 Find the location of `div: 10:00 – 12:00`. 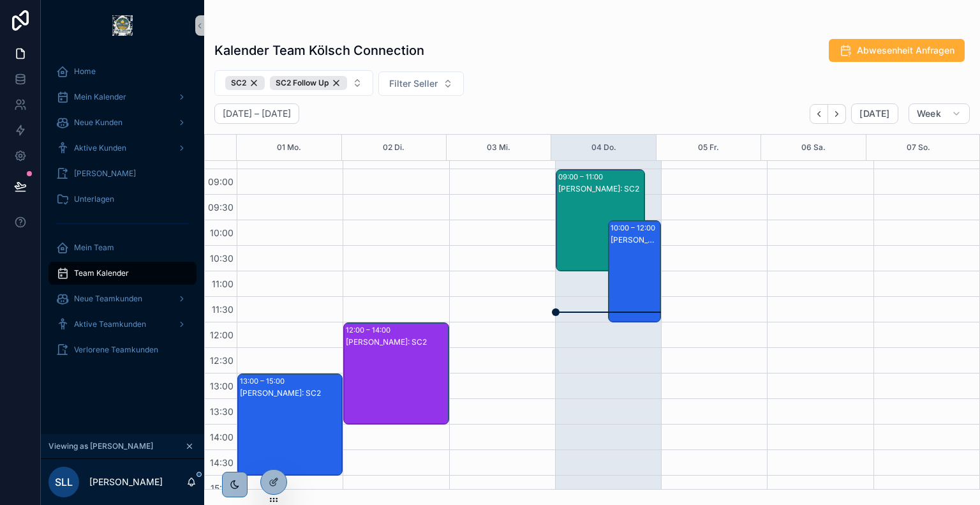

div: 10:00 – 12:00 is located at coordinates (634, 228).